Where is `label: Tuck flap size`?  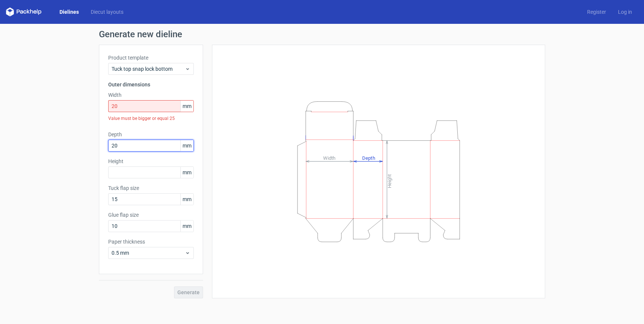
label: Tuck flap size is located at coordinates (151, 188).